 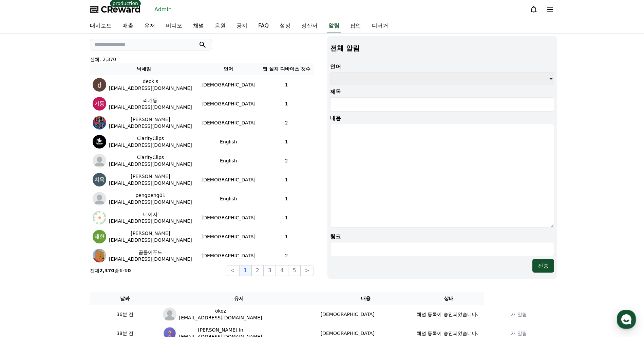 What do you see at coordinates (150, 81) in the screenshot?
I see `p: deok s` at bounding box center [150, 81].